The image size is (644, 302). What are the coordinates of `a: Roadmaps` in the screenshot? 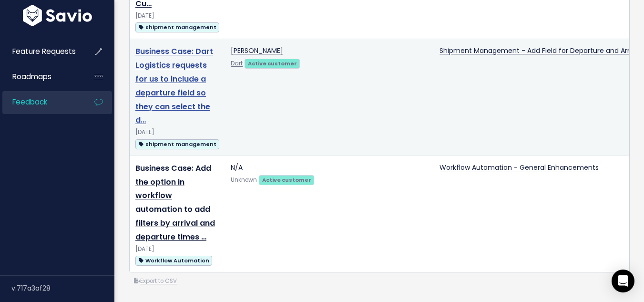 It's located at (41, 77).